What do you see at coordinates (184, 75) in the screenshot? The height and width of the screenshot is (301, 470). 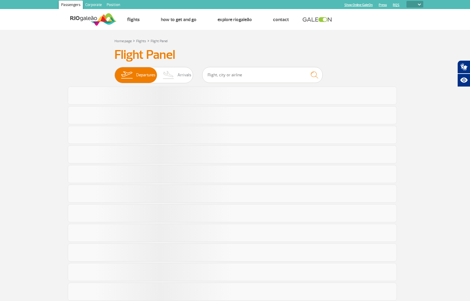 I see `span: Arrivals` at bounding box center [184, 75].